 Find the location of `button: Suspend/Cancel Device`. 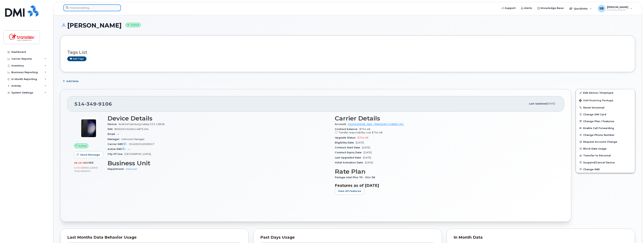

button: Suspend/Cancel Device is located at coordinates (605, 163).